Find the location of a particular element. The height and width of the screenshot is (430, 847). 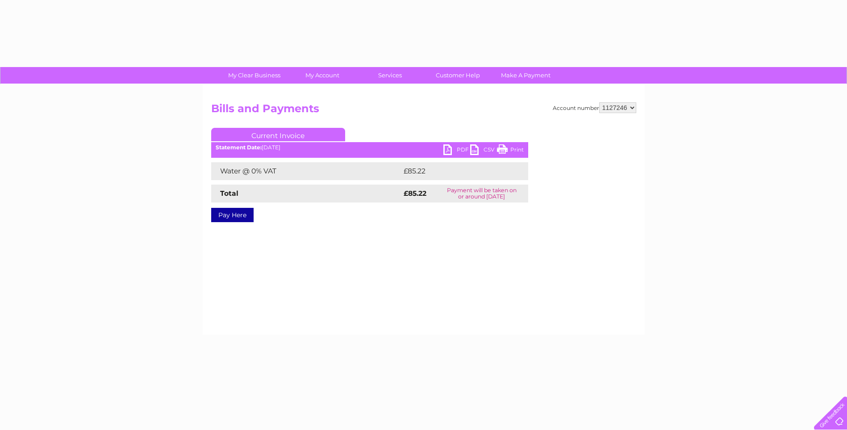

a: CSV is located at coordinates (484, 150).